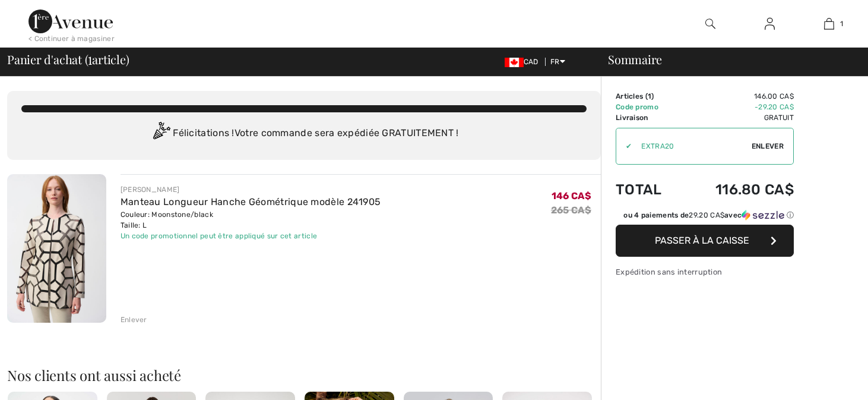 Image resolution: width=868 pixels, height=400 pixels. Describe the element at coordinates (769, 24) in the screenshot. I see `a: Se connecter` at that location.